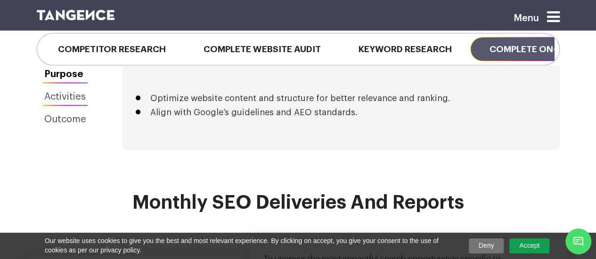  Describe the element at coordinates (250, 246) in the screenshot. I see `span: Our website uses cookies to give you the best and most relevant experience. By clicking on accept...` at that location.